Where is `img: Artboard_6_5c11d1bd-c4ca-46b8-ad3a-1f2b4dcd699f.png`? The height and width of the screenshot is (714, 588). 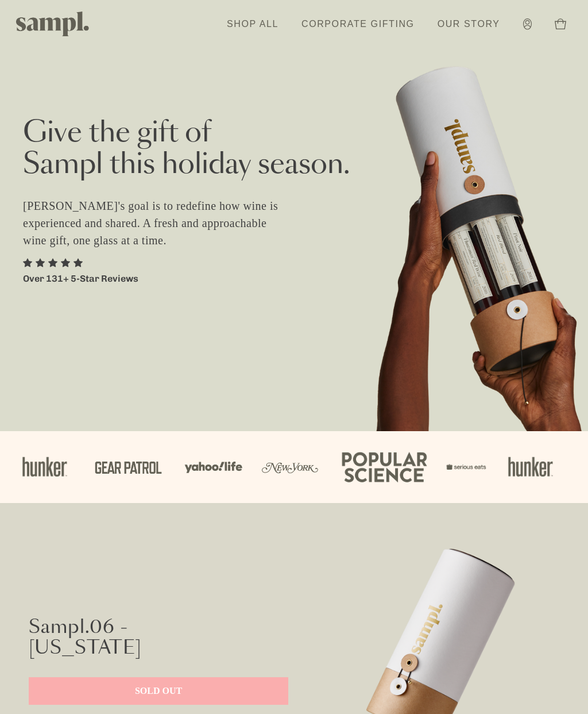 img: Artboard_6_5c11d1bd-c4ca-46b8-ad3a-1f2b4dcd699f.png is located at coordinates (193, 467).